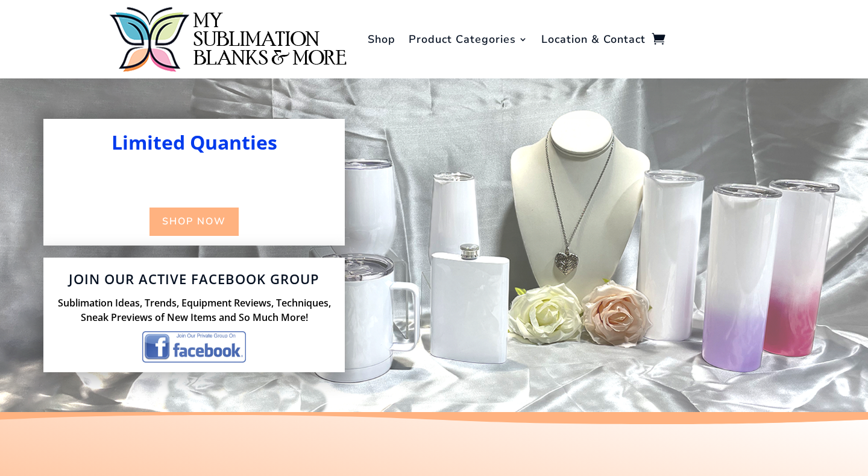  Describe the element at coordinates (381, 39) in the screenshot. I see `a: Shop` at that location.